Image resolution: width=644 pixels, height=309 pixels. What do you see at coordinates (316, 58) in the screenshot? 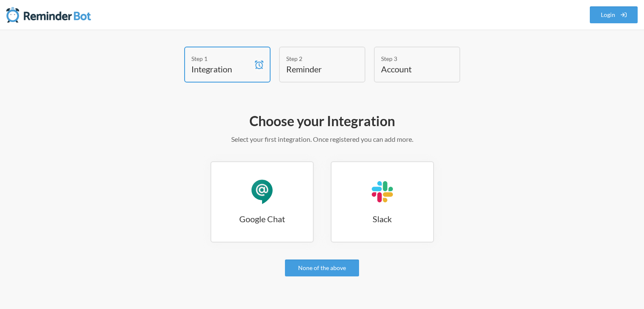
I see `div: Step 2` at bounding box center [316, 58].